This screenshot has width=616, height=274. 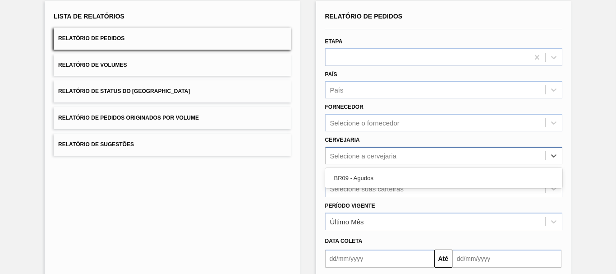 What do you see at coordinates (93, 65) in the screenshot?
I see `span: Relatório de Volumes` at bounding box center [93, 65].